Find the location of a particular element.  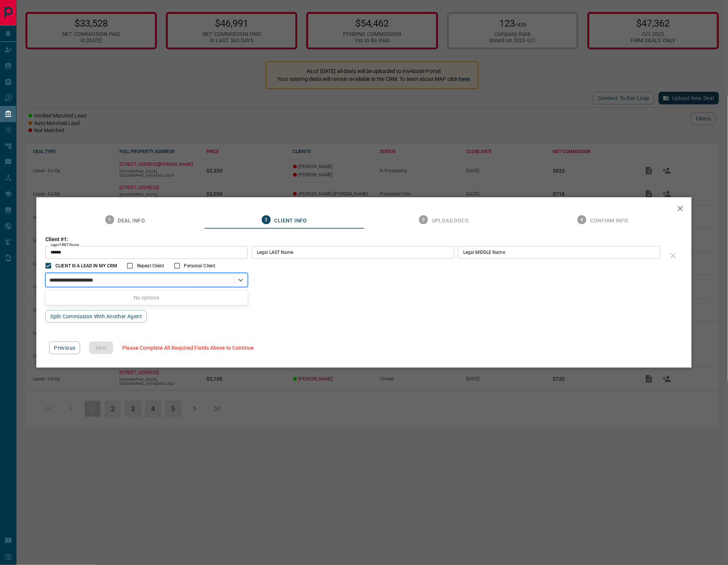

span: Personal Client is located at coordinates (200, 266).